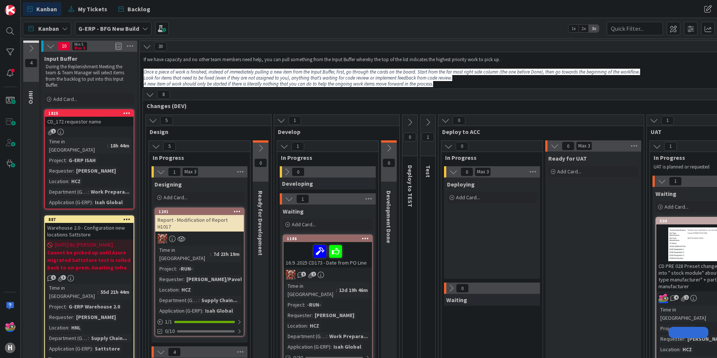 The width and height of the screenshot is (717, 358). I want to click on b: G-ERP - BFG New Build, so click(109, 29).